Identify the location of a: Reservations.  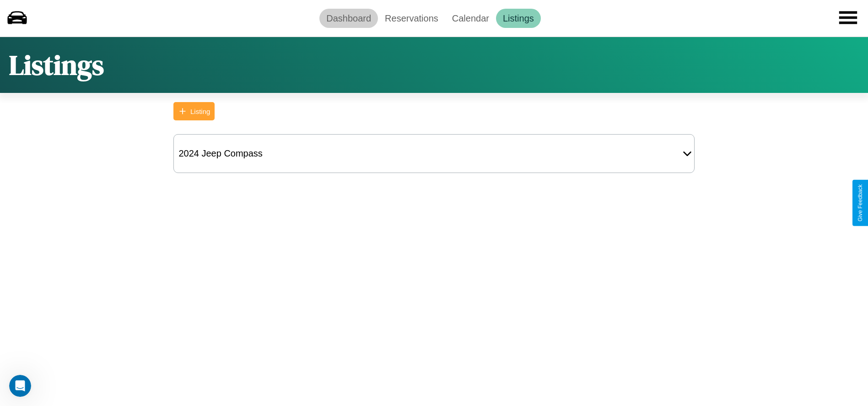
(411, 18).